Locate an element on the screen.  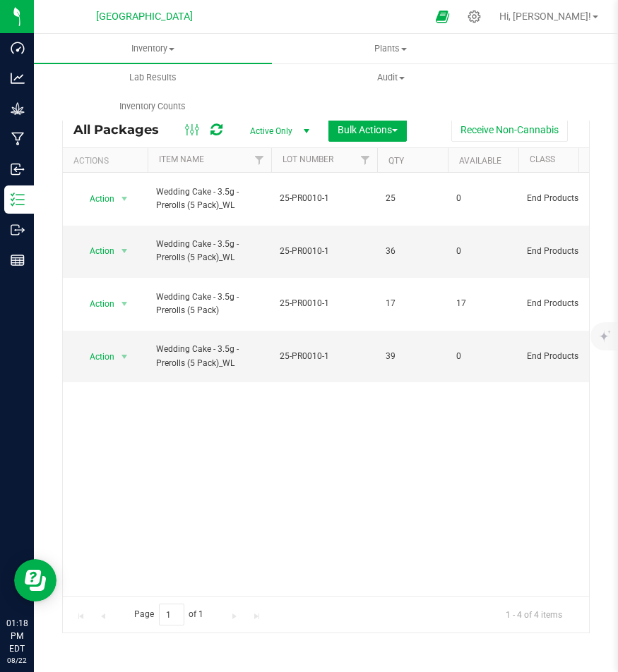
a: Audit is located at coordinates (391, 78).